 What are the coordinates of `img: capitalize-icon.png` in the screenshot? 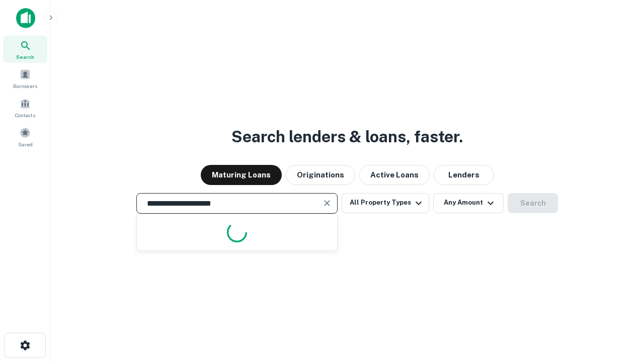 It's located at (26, 18).